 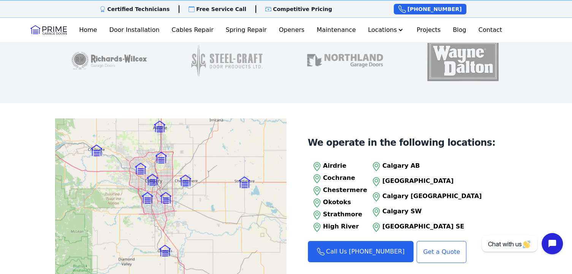 I want to click on p: Cochrane, so click(x=345, y=178).